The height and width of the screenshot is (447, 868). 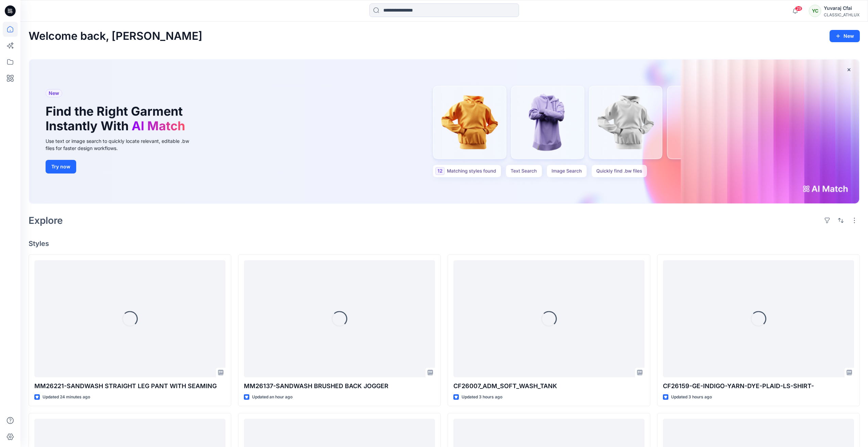 I want to click on h2: Explore, so click(x=46, y=220).